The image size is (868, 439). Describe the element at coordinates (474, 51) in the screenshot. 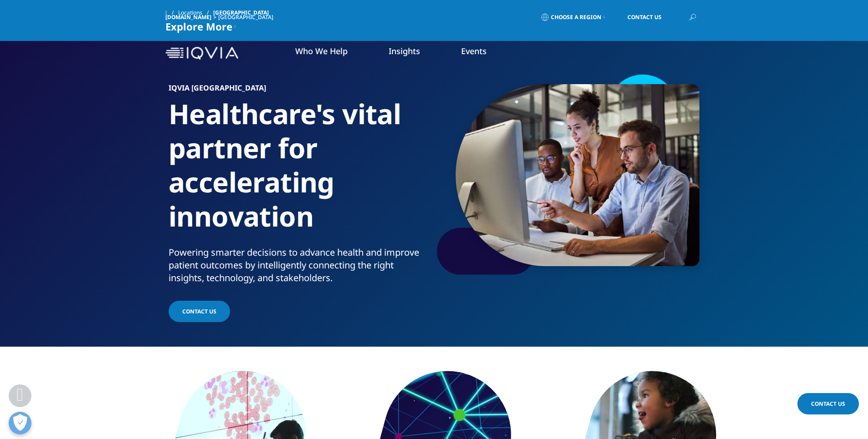

I see `a: Events` at that location.